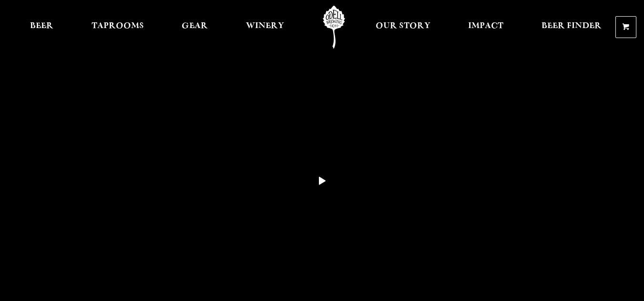 This screenshot has width=644, height=301. I want to click on span: Taprooms, so click(118, 26).